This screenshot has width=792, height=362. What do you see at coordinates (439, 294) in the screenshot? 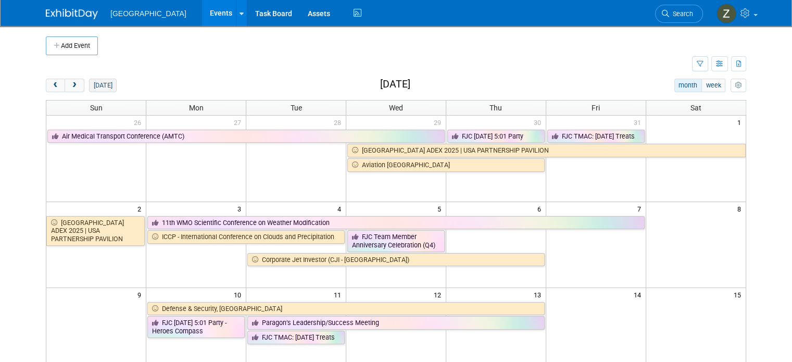
I see `span: 12` at bounding box center [439, 294].